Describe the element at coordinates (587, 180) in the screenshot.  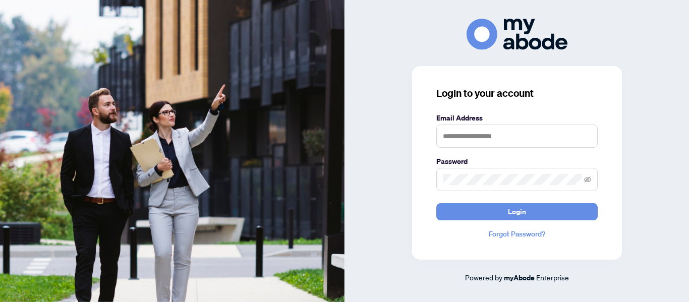
I see `span: eye-invisible` at that location.